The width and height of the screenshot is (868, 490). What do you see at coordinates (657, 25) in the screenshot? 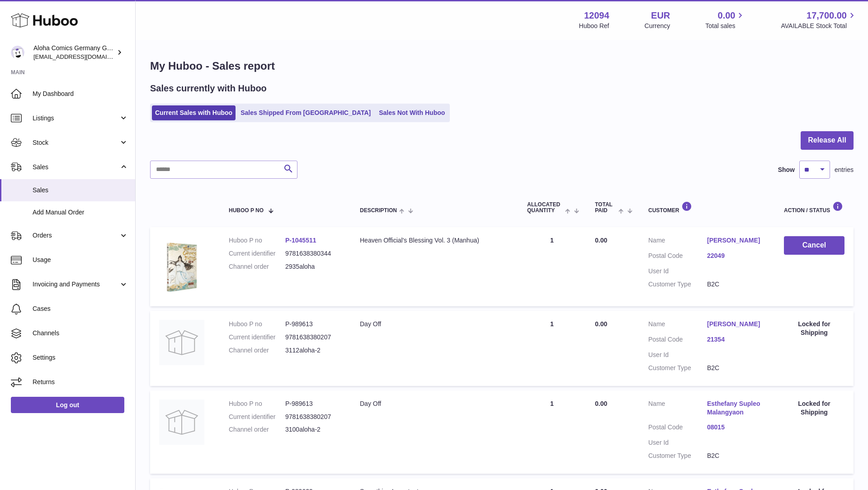
I see `div: Currency` at bounding box center [657, 25].